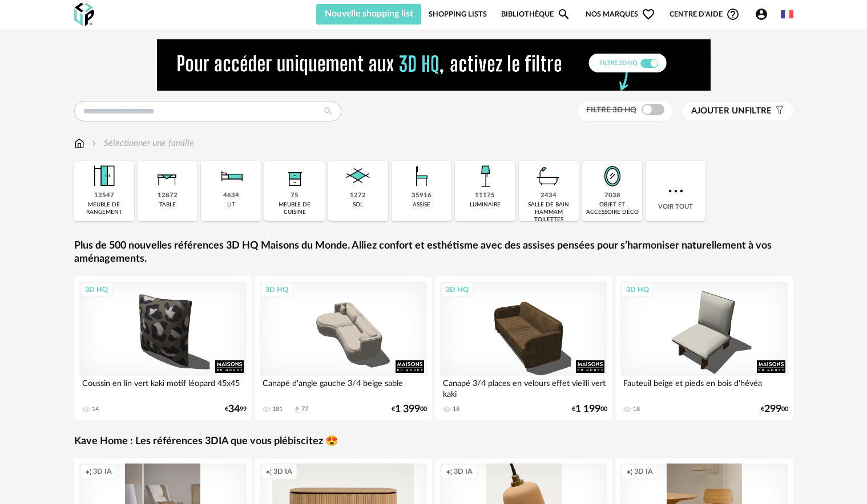  What do you see at coordinates (738, 111) in the screenshot?
I see `button: Ajouter unfiltre Filter icon` at bounding box center [738, 111].